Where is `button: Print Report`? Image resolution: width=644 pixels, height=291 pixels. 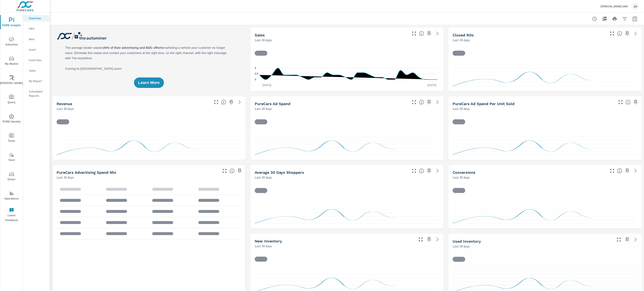 button: Print Report is located at coordinates (614, 19).